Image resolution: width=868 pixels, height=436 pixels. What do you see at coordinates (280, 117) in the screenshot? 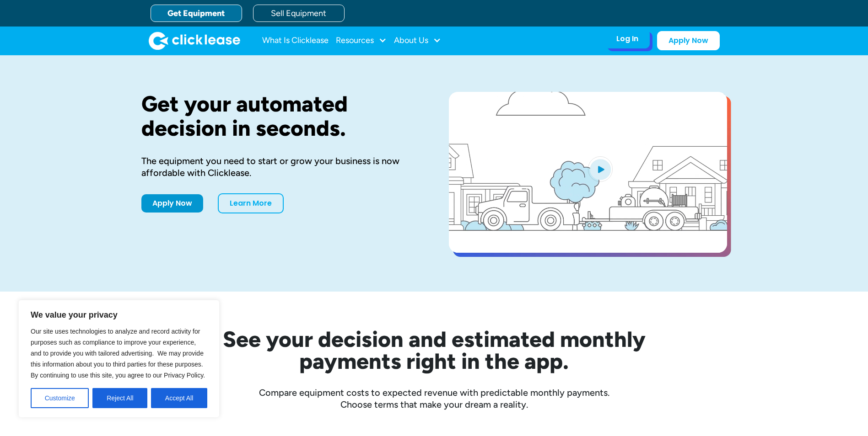
I see `h1: Get your automated decision in seconds.` at bounding box center [280, 117].